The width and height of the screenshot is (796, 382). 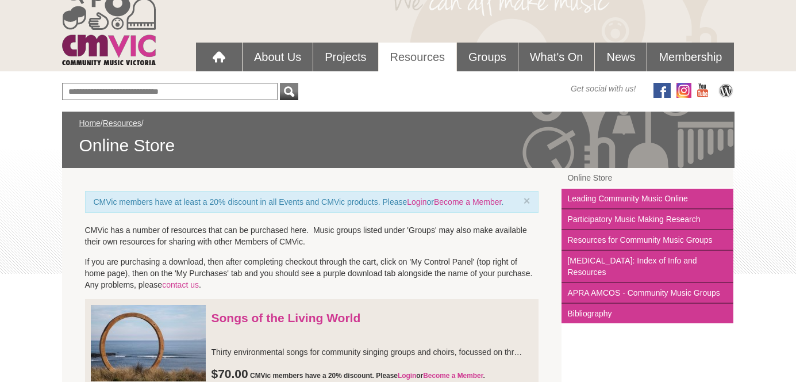 What do you see at coordinates (621, 57) in the screenshot?
I see `a: News` at bounding box center [621, 57].